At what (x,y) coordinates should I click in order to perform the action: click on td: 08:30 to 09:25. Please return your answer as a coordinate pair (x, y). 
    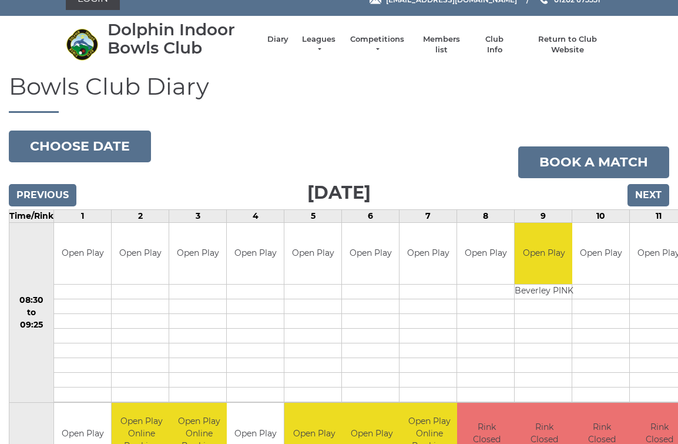
    Looking at the image, I should click on (32, 312).